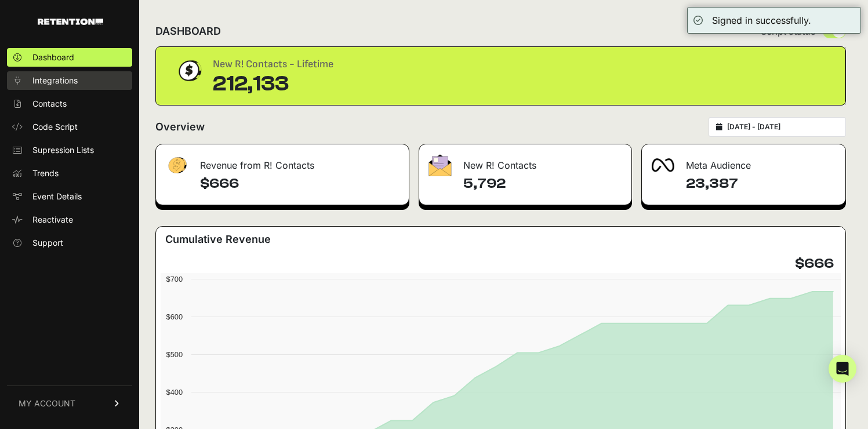 The width and height of the screenshot is (868, 429). Describe the element at coordinates (663, 165) in the screenshot. I see `img: fa-meta-2f981b61bb99beabf952f7030308934f19ce035c18b003e963880cc3fabeebb7.png` at that location.